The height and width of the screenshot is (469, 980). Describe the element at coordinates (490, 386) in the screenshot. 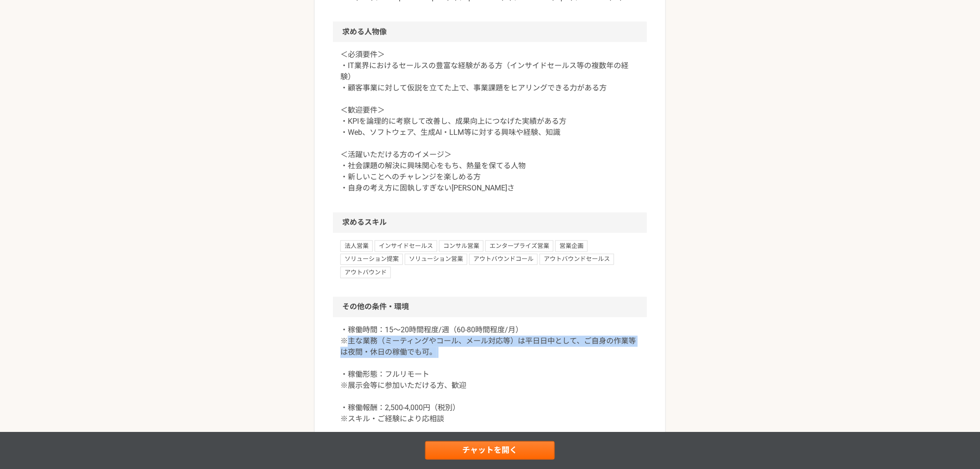

I see `p: ・稼働時間：15〜20時間程度/週（60-80時間程度/月） ※主な業務（ミーティングやコール、メール対応等）は平日日中として、ご自身の作業等は夜間・休日の稼働でも可。 ・稼働形態：フルリモート...` at that location.